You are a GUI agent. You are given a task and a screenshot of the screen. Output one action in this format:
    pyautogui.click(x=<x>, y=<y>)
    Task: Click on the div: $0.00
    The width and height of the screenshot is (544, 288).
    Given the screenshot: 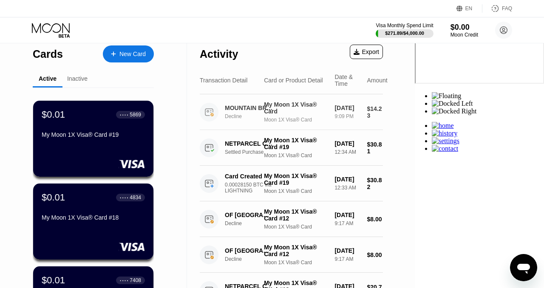 What is the action you would take?
    pyautogui.click(x=464, y=27)
    